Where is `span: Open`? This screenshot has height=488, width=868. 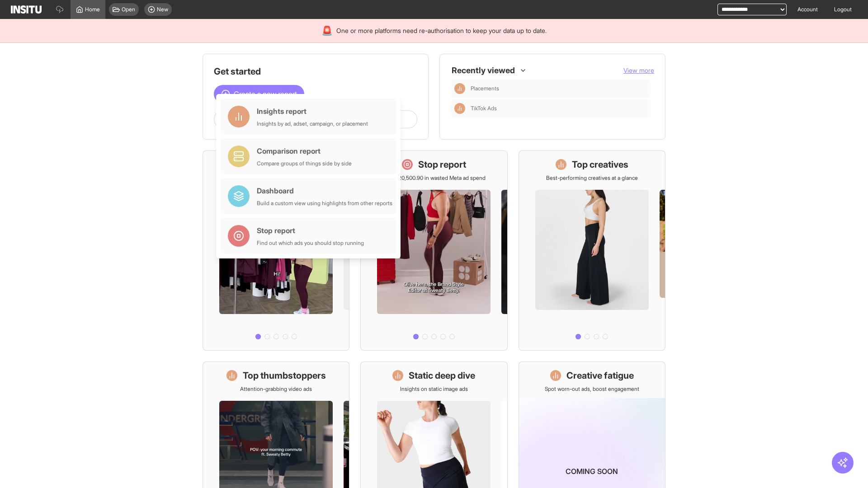 span: Open is located at coordinates (128, 10).